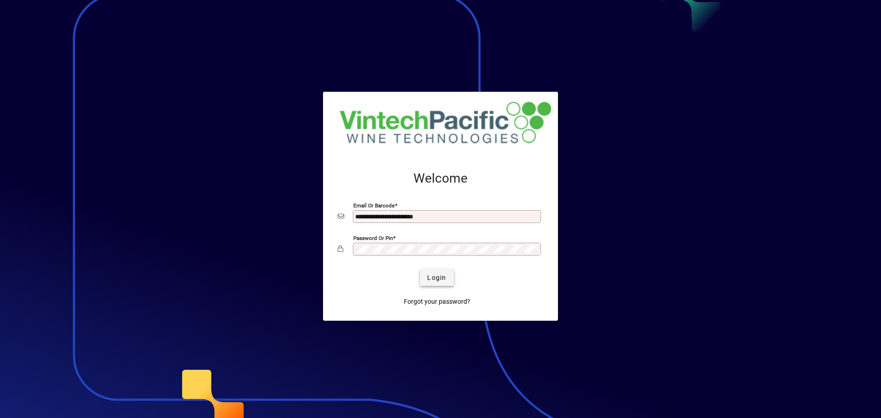  I want to click on mat-label: Password or Pin, so click(373, 238).